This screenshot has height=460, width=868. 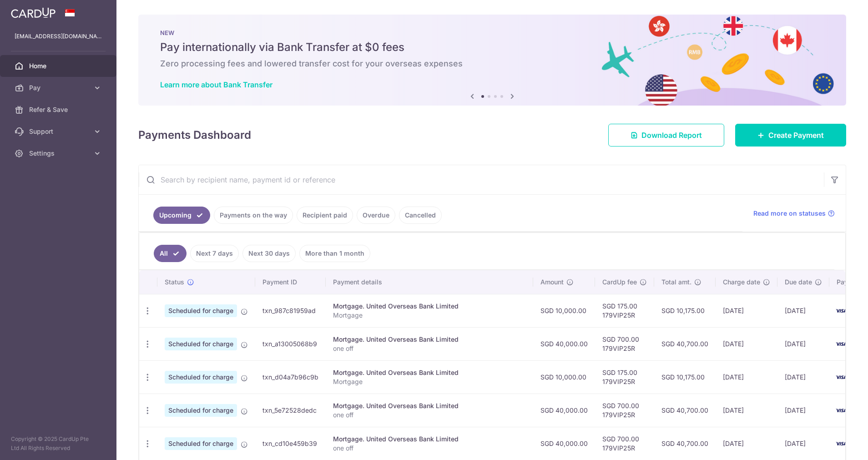 I want to click on a: Upcoming, so click(x=181, y=216).